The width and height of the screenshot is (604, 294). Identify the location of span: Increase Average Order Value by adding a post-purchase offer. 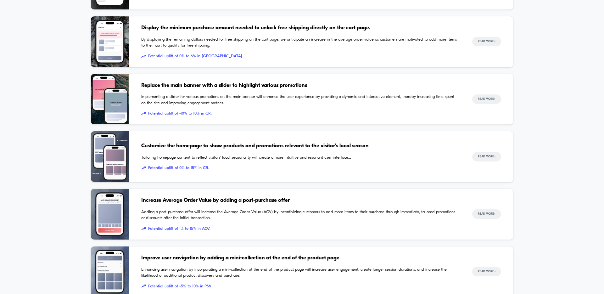
(300, 200).